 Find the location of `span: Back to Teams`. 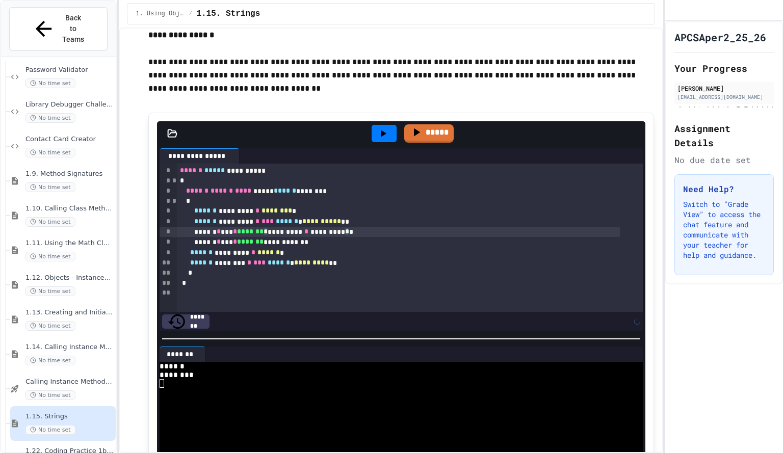

span: Back to Teams is located at coordinates (73, 29).